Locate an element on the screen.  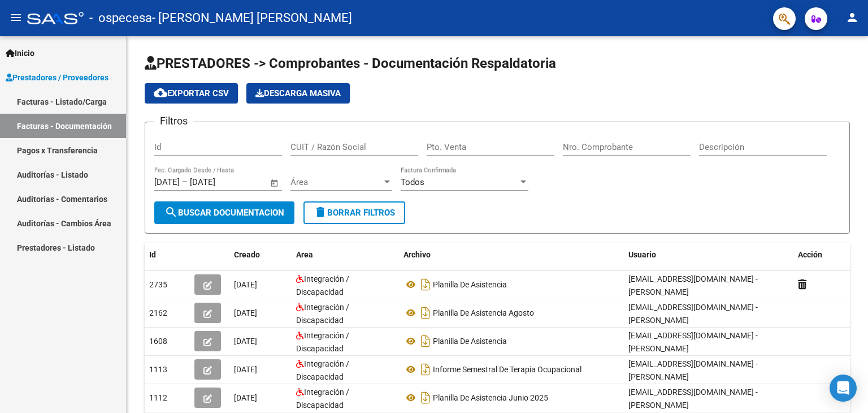
span: Creado is located at coordinates (247, 254).